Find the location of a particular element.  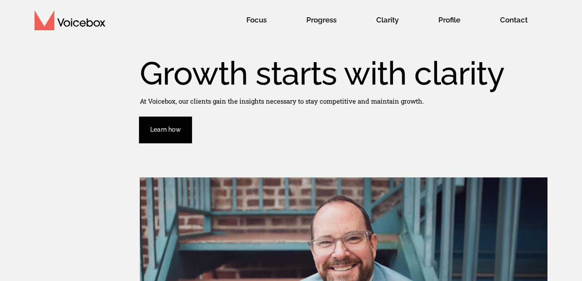

a: Learn how is located at coordinates (165, 130).